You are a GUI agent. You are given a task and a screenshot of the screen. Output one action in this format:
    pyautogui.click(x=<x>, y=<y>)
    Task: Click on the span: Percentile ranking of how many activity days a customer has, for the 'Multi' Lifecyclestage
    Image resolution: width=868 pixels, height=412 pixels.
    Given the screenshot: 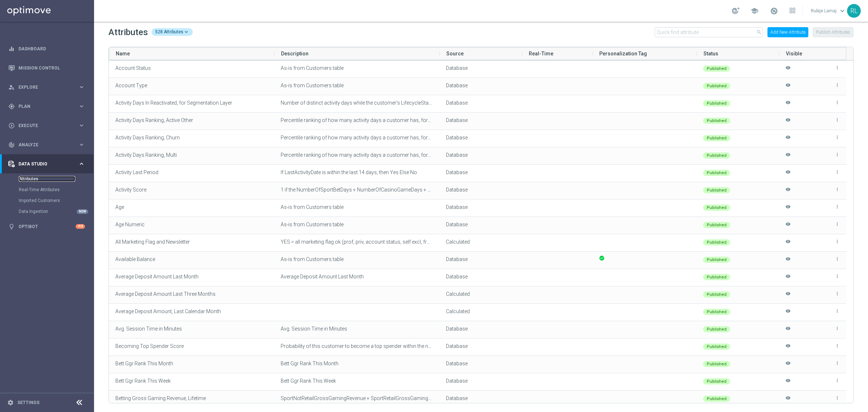 What is the action you would take?
    pyautogui.click(x=381, y=155)
    